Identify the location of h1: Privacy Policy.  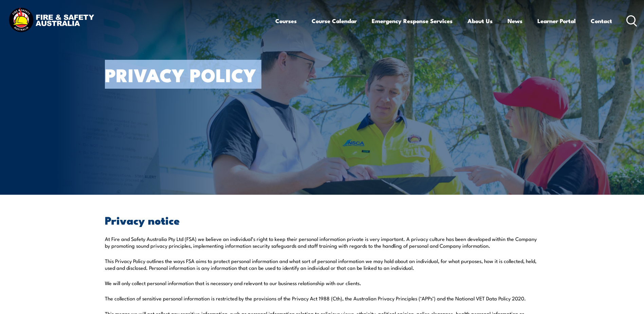
(188, 74).